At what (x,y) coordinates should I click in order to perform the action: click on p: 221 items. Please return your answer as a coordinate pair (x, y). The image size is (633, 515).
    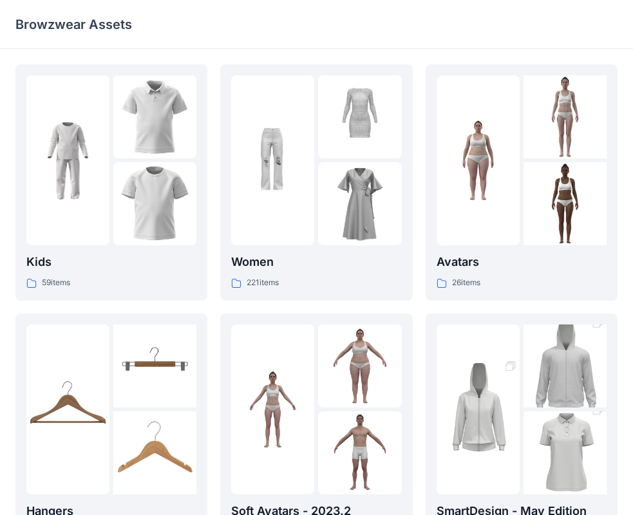
    Looking at the image, I should click on (263, 283).